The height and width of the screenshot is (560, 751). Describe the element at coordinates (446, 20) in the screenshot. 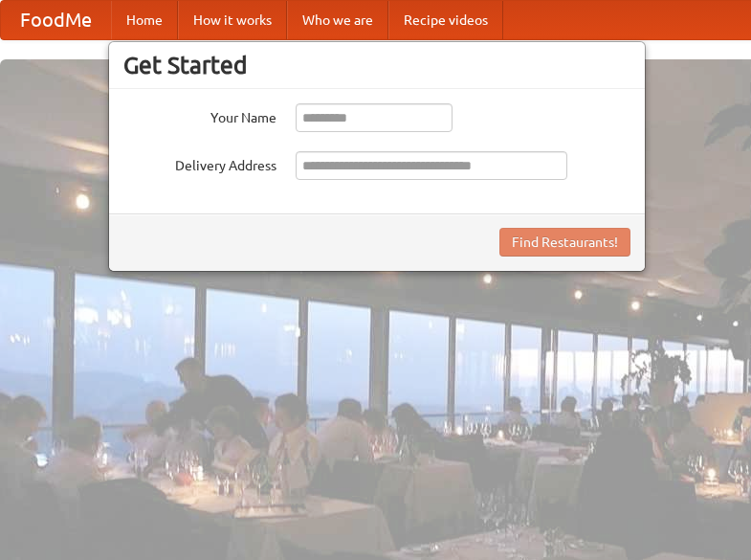

I see `a: Recipe videos` at that location.